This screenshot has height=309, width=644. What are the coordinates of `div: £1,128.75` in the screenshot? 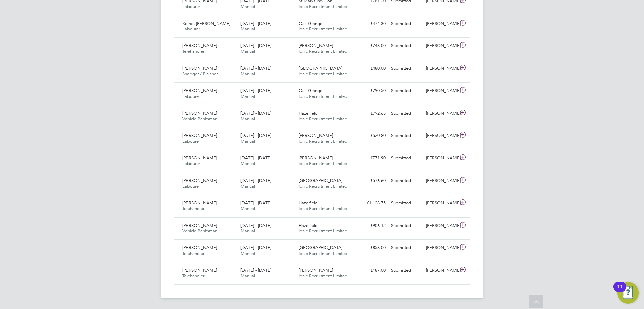 It's located at (371, 203).